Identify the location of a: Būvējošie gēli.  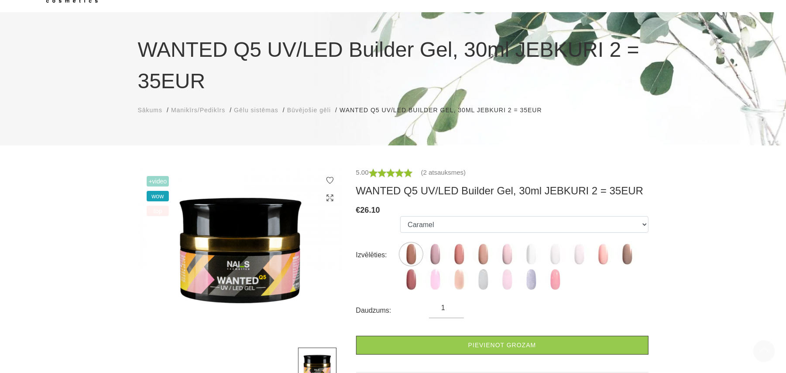
(309, 110).